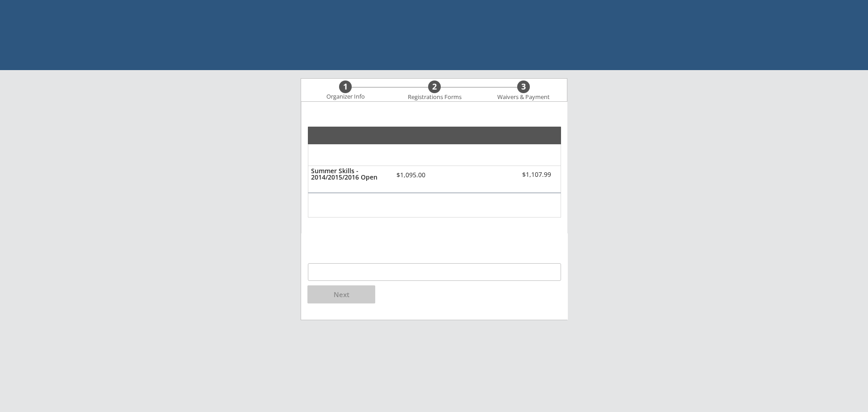 This screenshot has height=412, width=868. What do you see at coordinates (410, 175) in the screenshot?
I see `div: $1,095.00` at bounding box center [410, 175].